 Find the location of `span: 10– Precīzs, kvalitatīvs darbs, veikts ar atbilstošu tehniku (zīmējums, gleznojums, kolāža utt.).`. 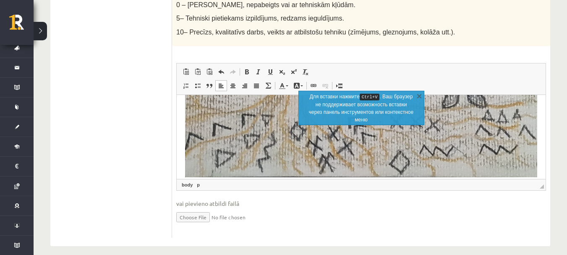

span: 10– Precīzs, kvalitatīvs darbs, veikts ar atbilstošu tehniku (zīmējums, gleznojums, kolāža utt.). is located at coordinates (315, 32).